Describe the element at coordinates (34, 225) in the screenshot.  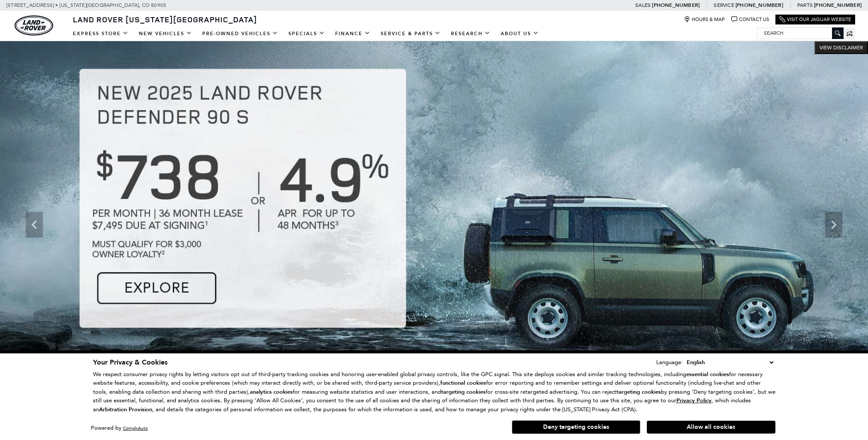
I see `div: Previous` at that location.